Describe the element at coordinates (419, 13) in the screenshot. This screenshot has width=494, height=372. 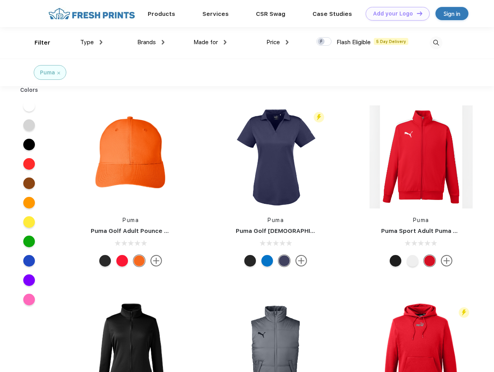
I see `img: DT` at that location.